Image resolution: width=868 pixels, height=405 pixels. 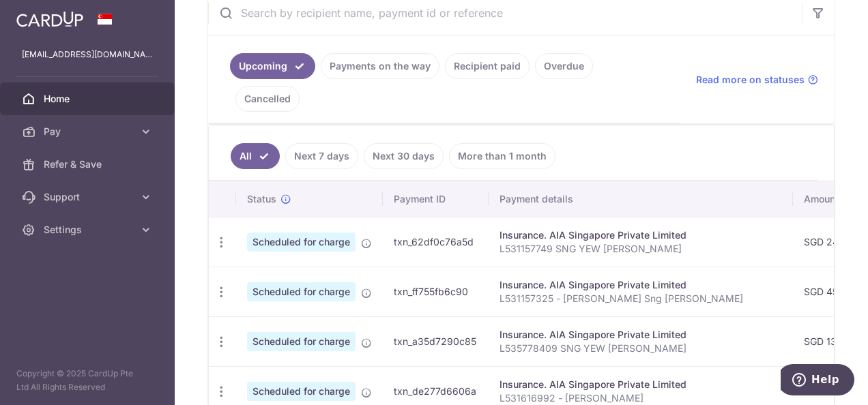 I want to click on span: Home, so click(x=89, y=99).